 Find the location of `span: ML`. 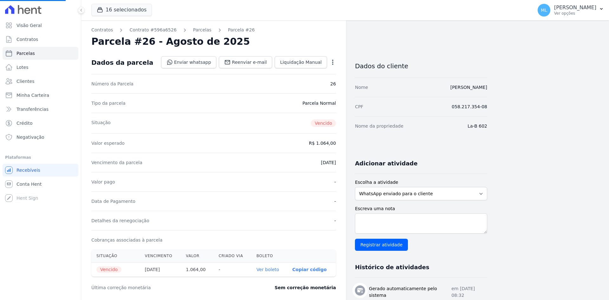

span: ML is located at coordinates (544, 10).